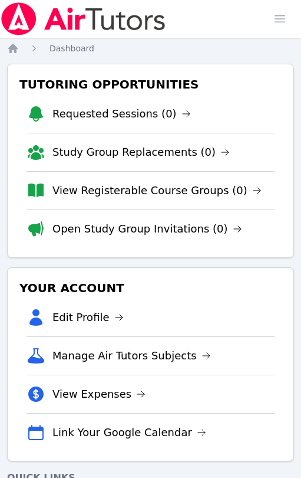  What do you see at coordinates (150, 48) in the screenshot?
I see `nav: Breadcrumb` at bounding box center [150, 48].